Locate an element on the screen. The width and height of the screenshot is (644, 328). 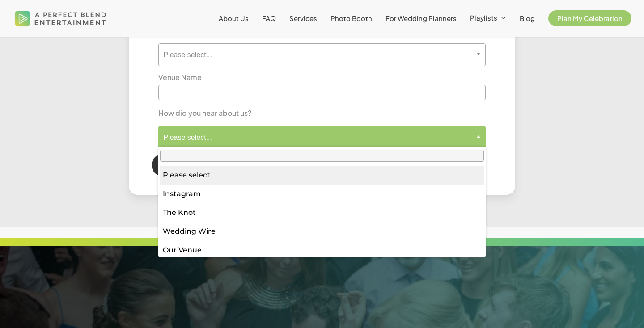
label: How did you hear about us? is located at coordinates (205, 113).